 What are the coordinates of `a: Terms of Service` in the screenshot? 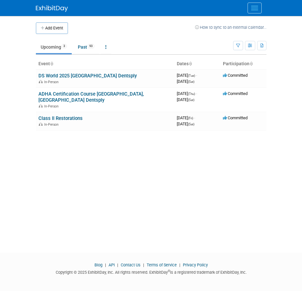 It's located at (162, 265).